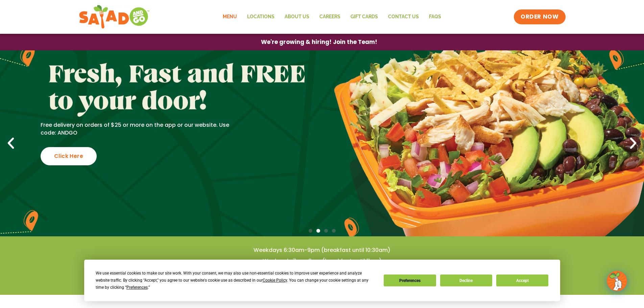 This screenshot has height=308, width=644. What do you see at coordinates (320, 42) in the screenshot?
I see `a: We're growing & hiring! Join the Team!` at bounding box center [320, 42].